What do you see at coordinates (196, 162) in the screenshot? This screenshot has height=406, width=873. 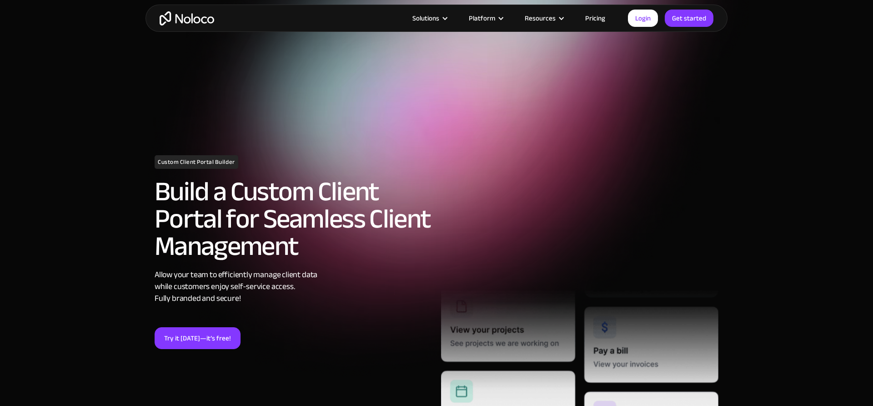 I see `h1: Custom Client Portal Builder` at bounding box center [196, 162].